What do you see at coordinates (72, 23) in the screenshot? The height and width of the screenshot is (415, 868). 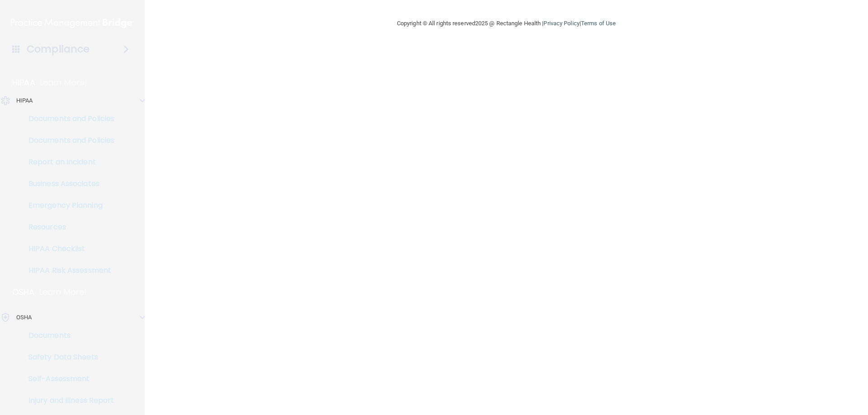 I see `img: PMB logo` at bounding box center [72, 23].